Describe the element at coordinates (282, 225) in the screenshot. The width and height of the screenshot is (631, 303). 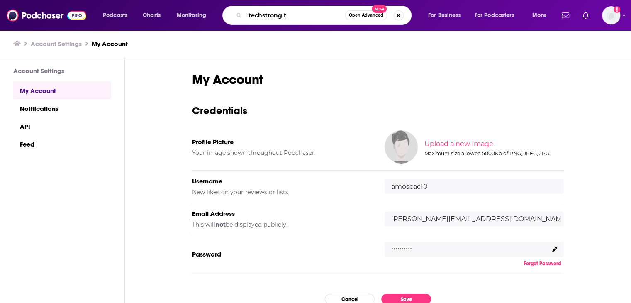
I see `h5: This will be displayed publicly.` at that location.